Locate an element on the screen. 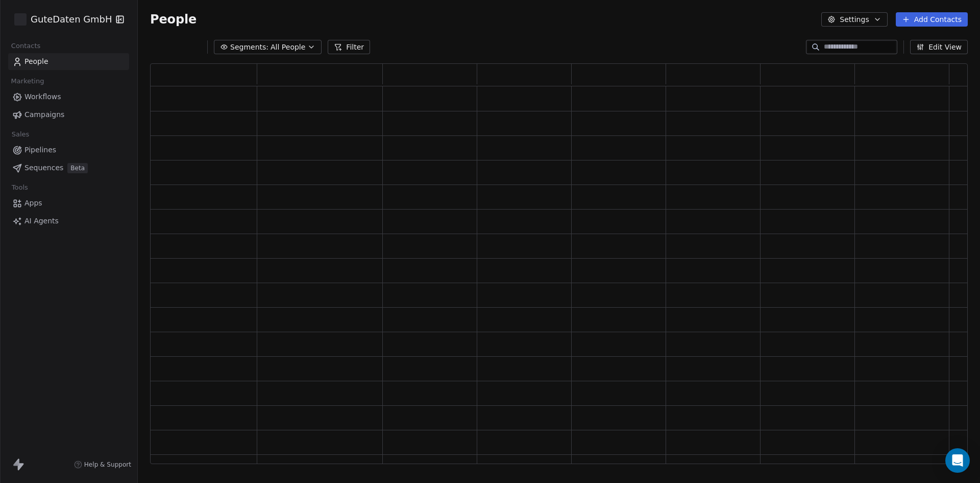 The height and width of the screenshot is (483, 980). a: Apps is located at coordinates (68, 203).